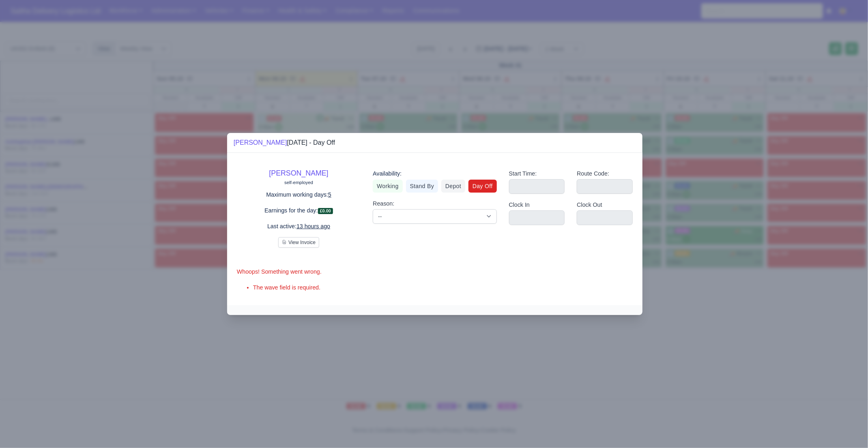 The height and width of the screenshot is (448, 868). Describe the element at coordinates (299, 210) in the screenshot. I see `p: Earnings for the day:` at that location.